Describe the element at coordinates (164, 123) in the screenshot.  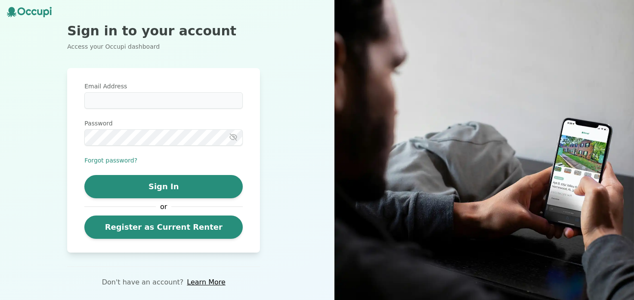
I see `label: Password` at that location.